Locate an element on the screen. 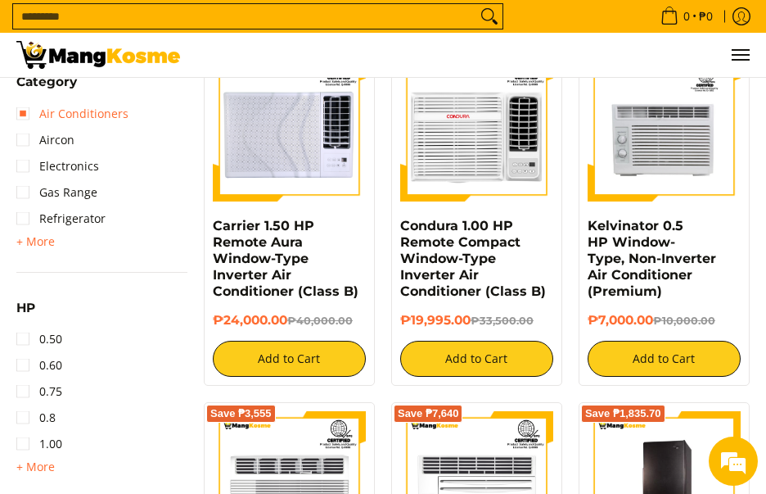 This screenshot has width=766, height=494. span: 0 is located at coordinates (687, 16).